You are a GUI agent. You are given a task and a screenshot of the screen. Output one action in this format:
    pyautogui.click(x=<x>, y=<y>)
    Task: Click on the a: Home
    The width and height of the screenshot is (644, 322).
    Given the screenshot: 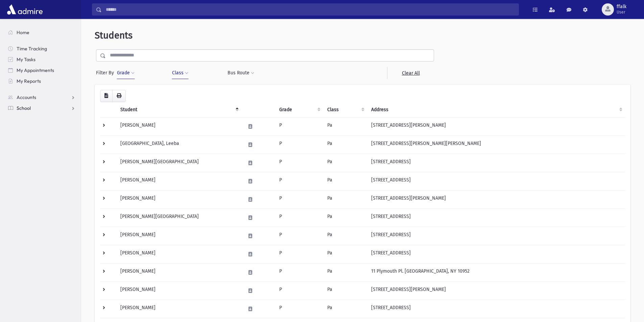 What is the action you would take?
    pyautogui.click(x=42, y=32)
    